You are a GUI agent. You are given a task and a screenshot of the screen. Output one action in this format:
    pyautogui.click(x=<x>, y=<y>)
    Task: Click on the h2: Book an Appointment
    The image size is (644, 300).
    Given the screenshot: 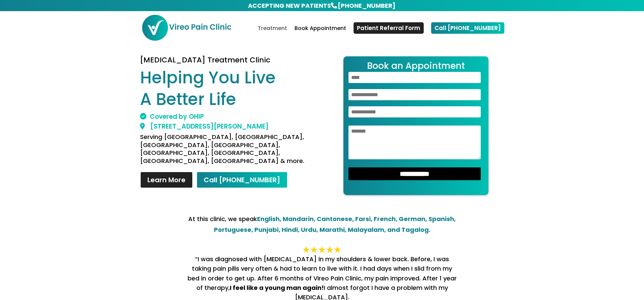 What is the action you would take?
    pyautogui.click(x=416, y=67)
    